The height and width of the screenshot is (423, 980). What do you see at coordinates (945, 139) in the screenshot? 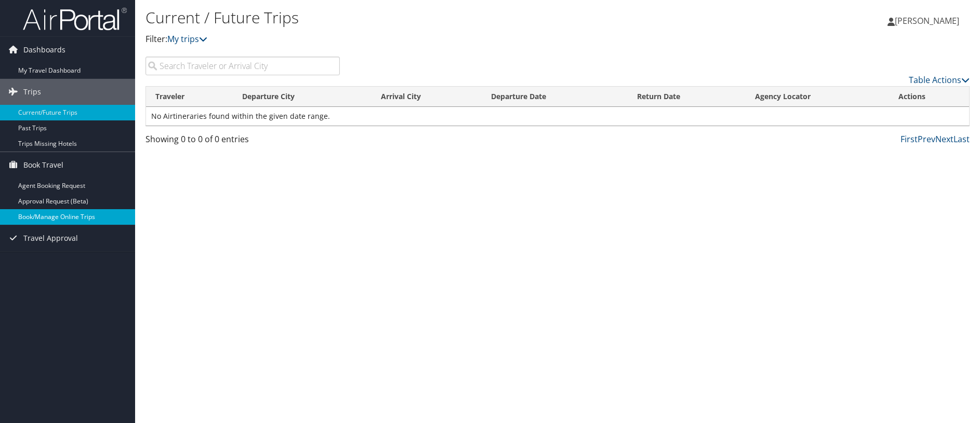
I see `a: Next` at bounding box center [945, 139].